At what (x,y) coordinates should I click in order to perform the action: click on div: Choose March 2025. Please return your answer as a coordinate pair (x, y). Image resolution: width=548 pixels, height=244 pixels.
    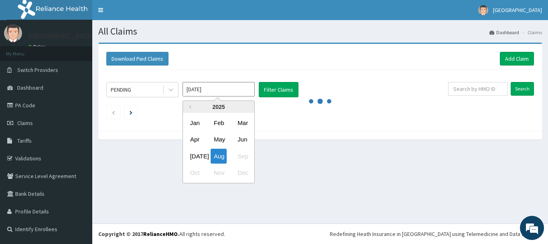
    Looking at the image, I should click on (242, 122).